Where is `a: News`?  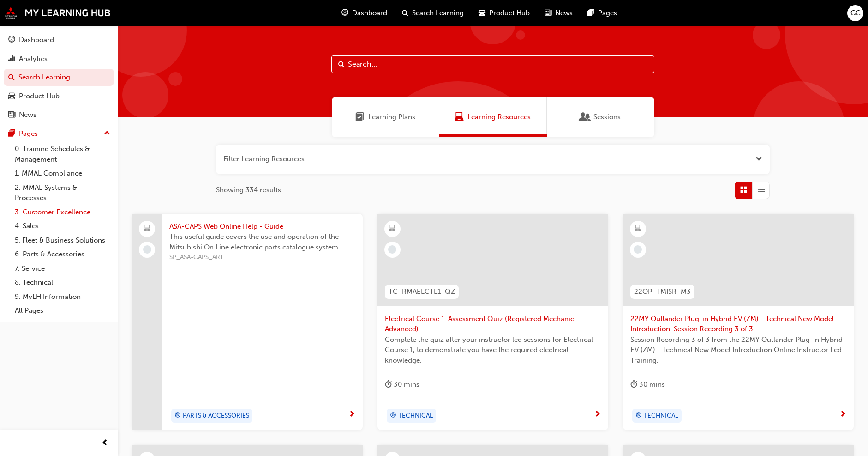
a: News is located at coordinates (58, 114).